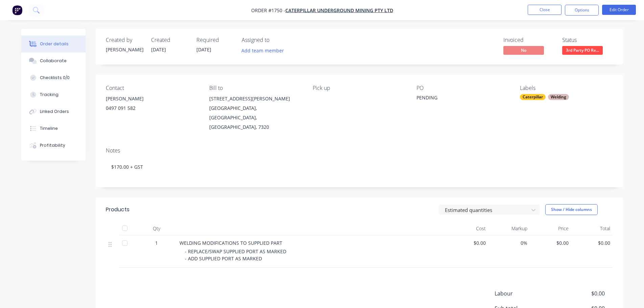 This screenshot has height=308, width=644. I want to click on span: 3rd Party PO Re..., so click(583, 50).